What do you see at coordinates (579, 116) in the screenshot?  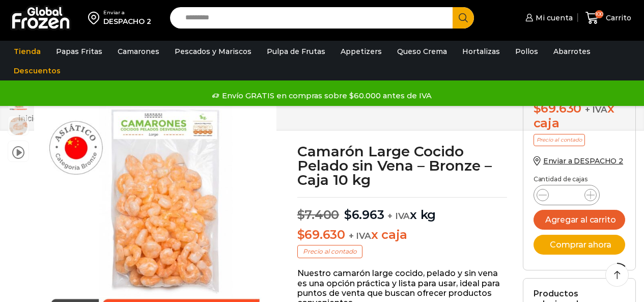 I see `div: x caja` at bounding box center [579, 116].